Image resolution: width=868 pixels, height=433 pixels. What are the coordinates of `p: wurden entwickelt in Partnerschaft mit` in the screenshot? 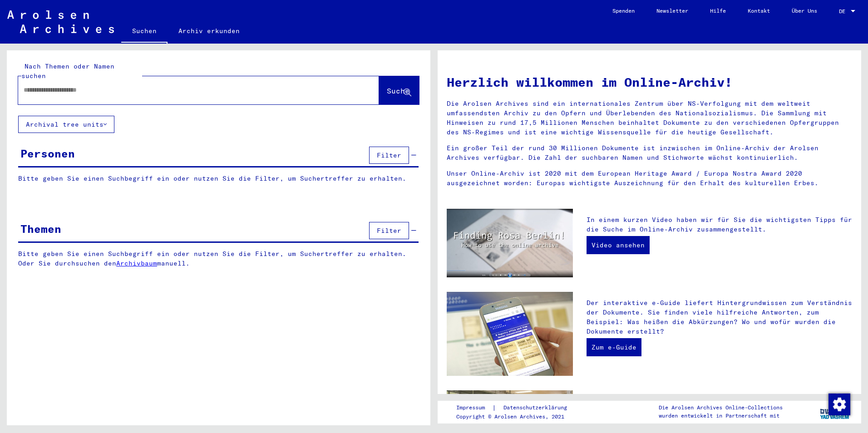 It's located at (720, 416).